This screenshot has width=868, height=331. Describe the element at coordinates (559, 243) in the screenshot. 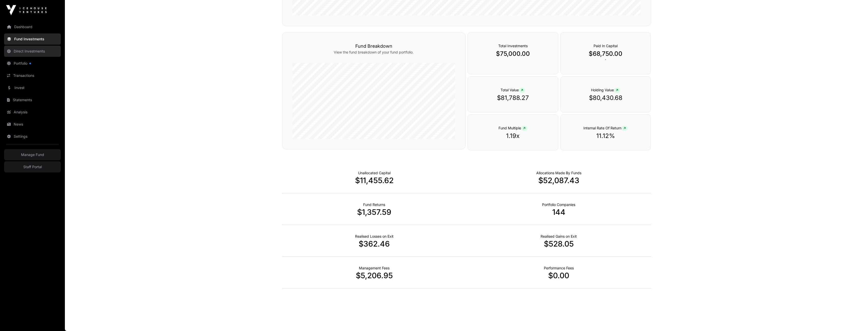

I see `p: $528.05` at that location.